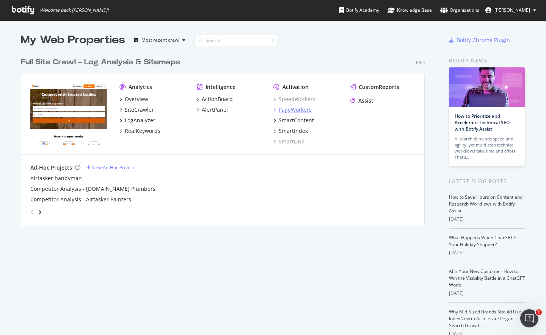 The height and width of the screenshot is (335, 546). Describe the element at coordinates (288, 142) in the screenshot. I see `div: SmartLink` at that location.